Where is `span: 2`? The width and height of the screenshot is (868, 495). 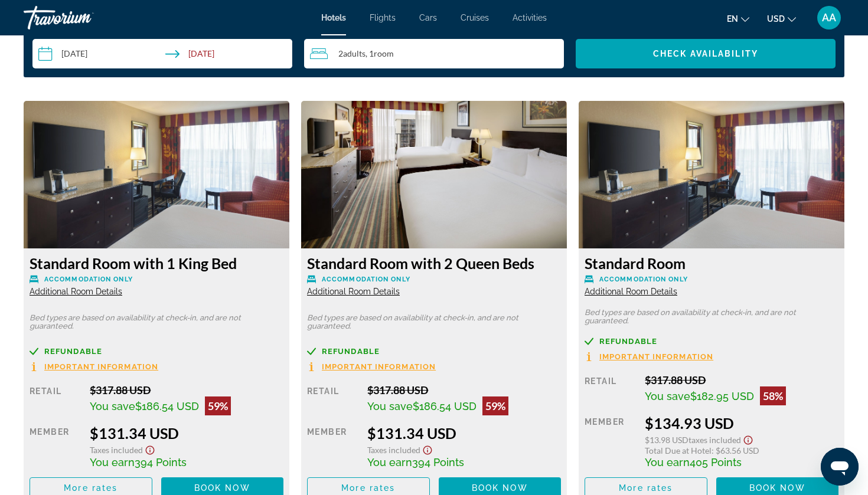 span: 2 is located at coordinates (352, 54).